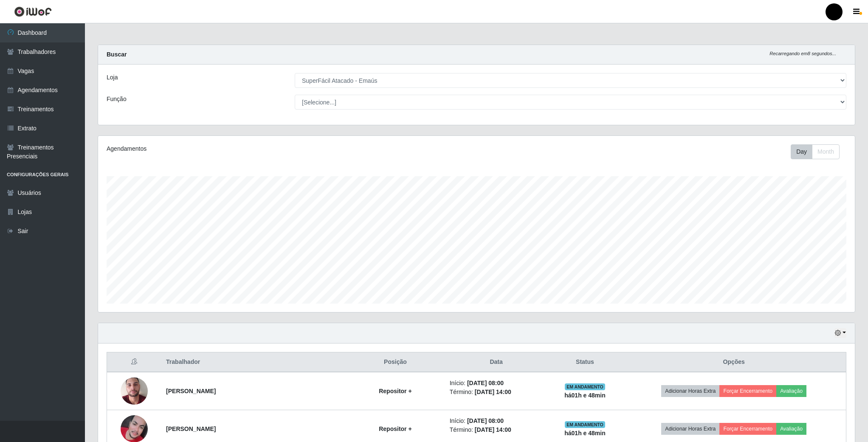 This screenshot has height=442, width=868. I want to click on div: Agendamentos, so click(257, 148).